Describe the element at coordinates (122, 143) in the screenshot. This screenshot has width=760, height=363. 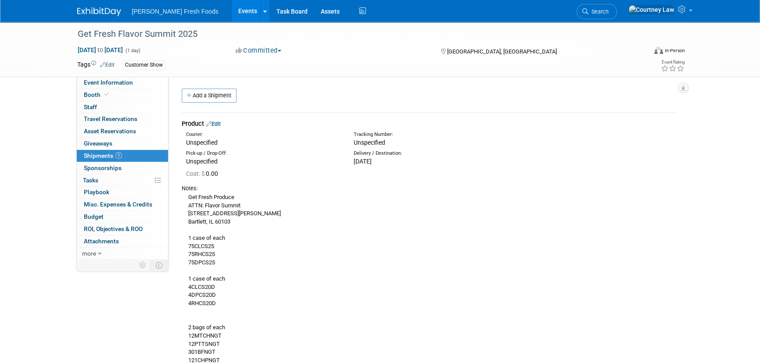
I see `a: Giveaways` at that location.